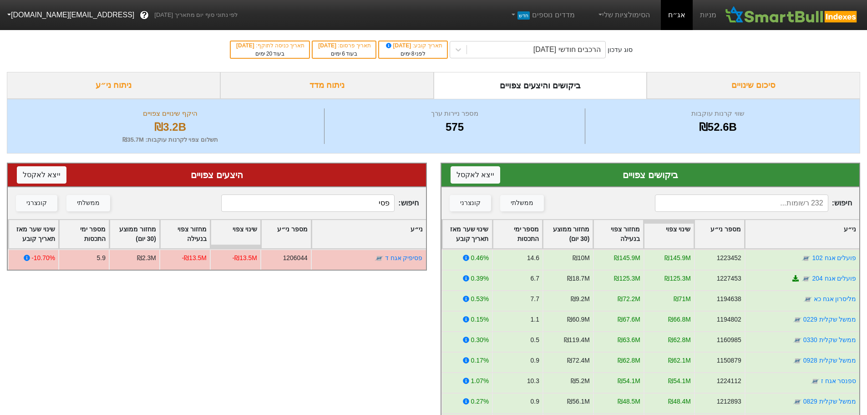 This screenshot has width=867, height=415. I want to click on div: לפני ימים, so click(413, 54).